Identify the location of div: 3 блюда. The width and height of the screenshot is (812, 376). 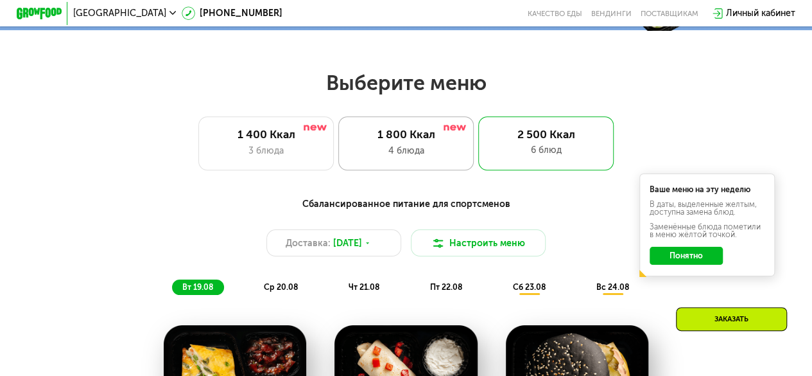
(267, 150).